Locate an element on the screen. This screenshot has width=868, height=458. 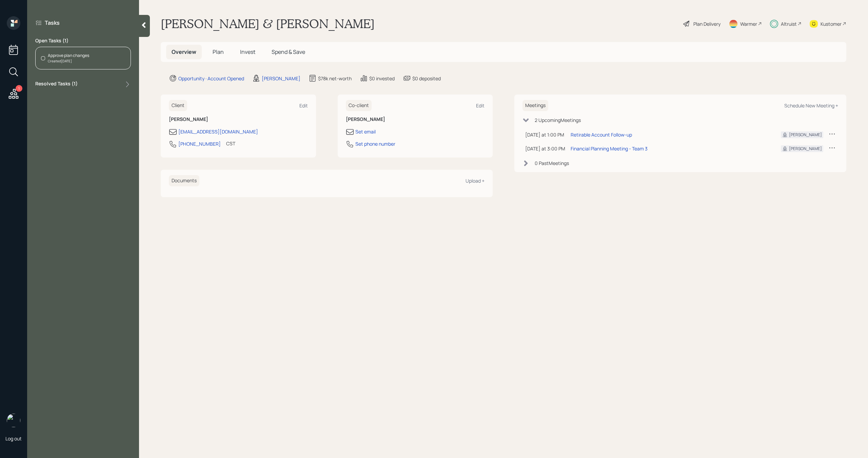
label: Resolved Tasks ( 1 ) is located at coordinates (57, 84).